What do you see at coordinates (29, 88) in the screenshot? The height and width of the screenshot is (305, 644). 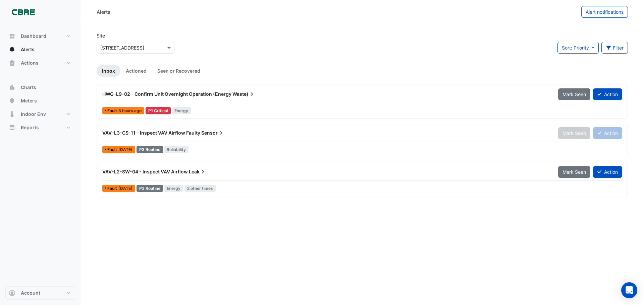 I see `span: Charts` at bounding box center [29, 88].